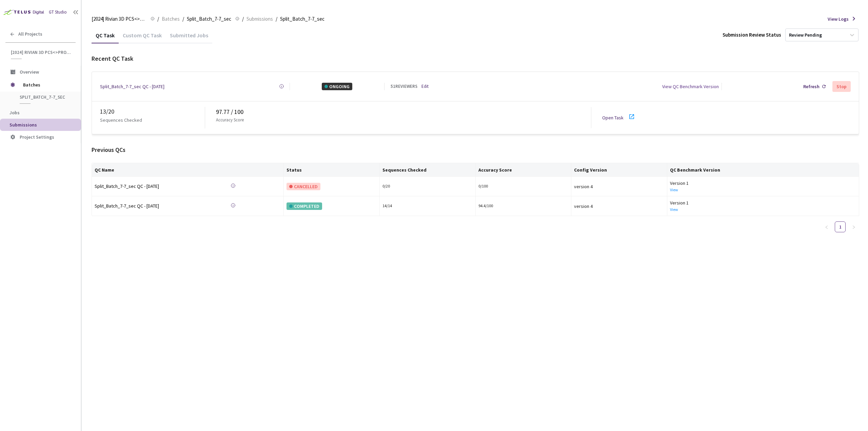 The width and height of the screenshot is (868, 431). What do you see at coordinates (404, 86) in the screenshot?
I see `div: 51 REVIEWERS` at bounding box center [404, 86].